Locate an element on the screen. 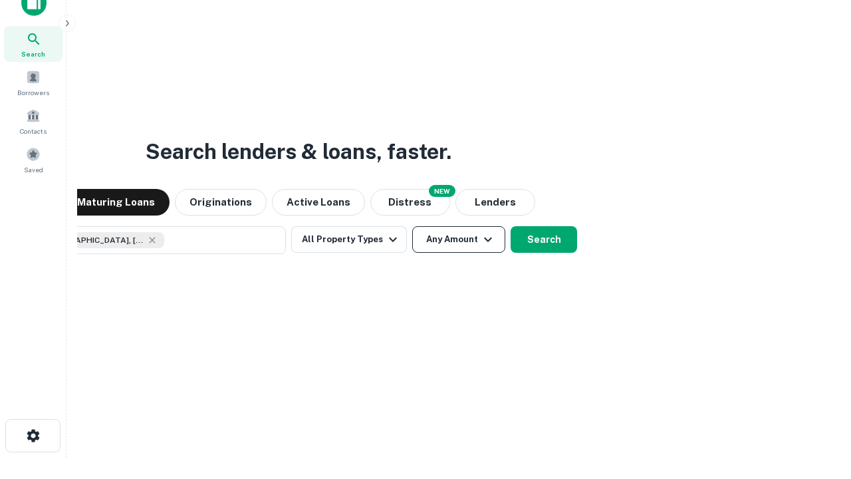  button: Search distressed loans with lien and other non-mortgage details. is located at coordinates (410, 202).